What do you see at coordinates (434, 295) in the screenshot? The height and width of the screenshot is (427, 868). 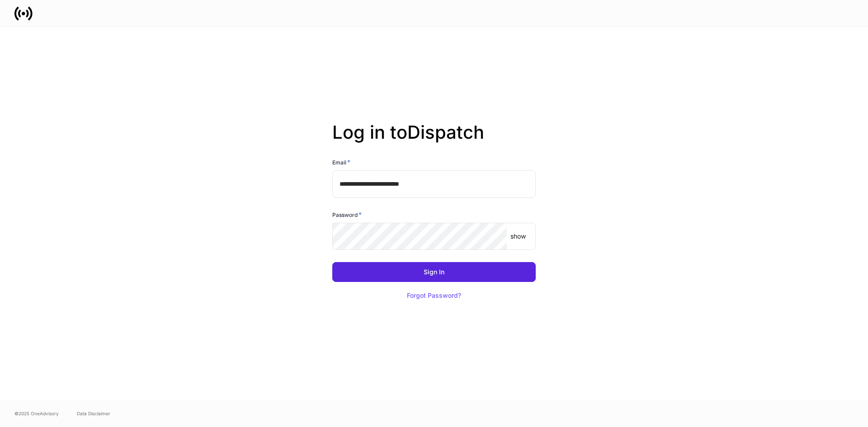 I see `button: Forgot Password?` at bounding box center [434, 295].